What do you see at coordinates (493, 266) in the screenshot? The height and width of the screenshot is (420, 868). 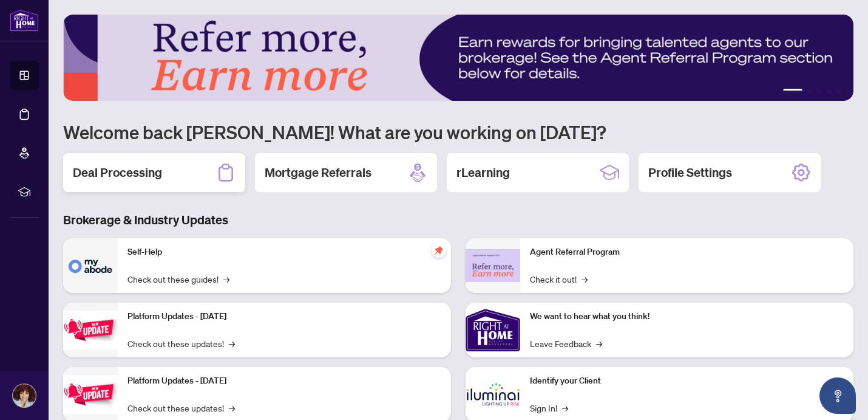 I see `img: Agent Referral Program` at bounding box center [493, 266].